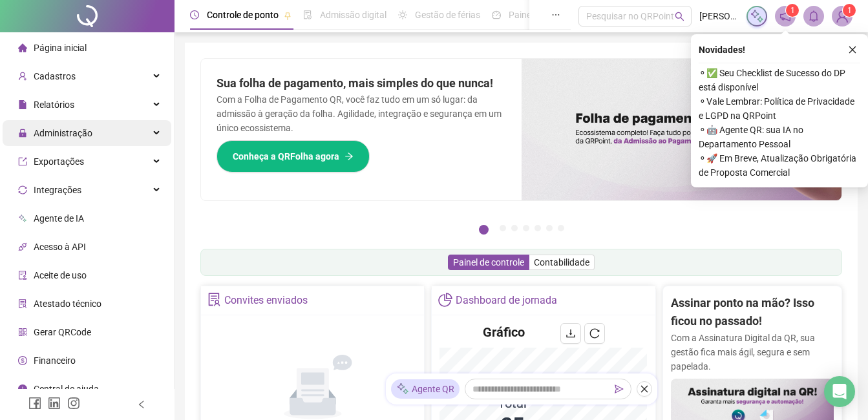  Describe the element at coordinates (54, 105) in the screenshot. I see `span: Relatórios` at that location.